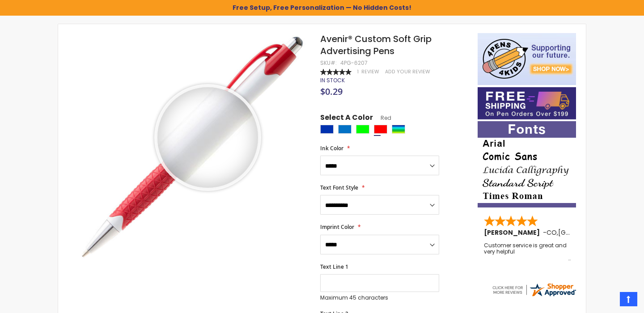  I want to click on span: CO, so click(551, 232).